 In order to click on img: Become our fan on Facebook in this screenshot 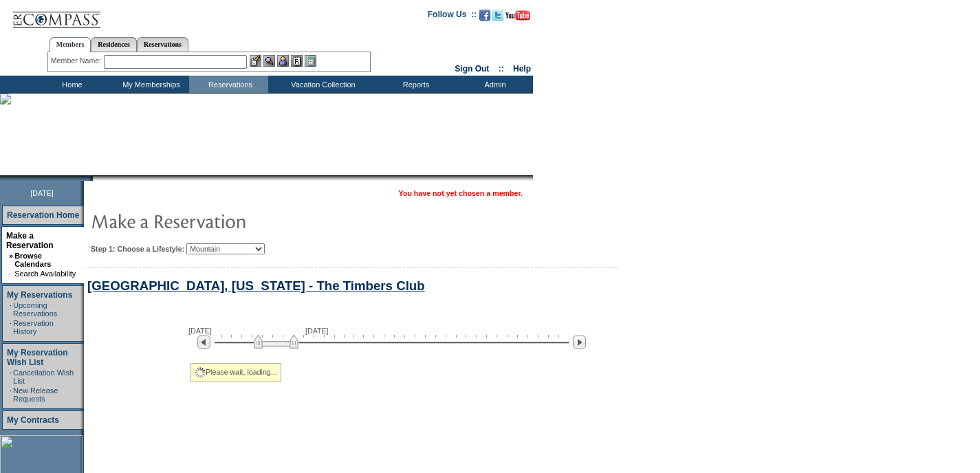, I will do `click(485, 15)`.